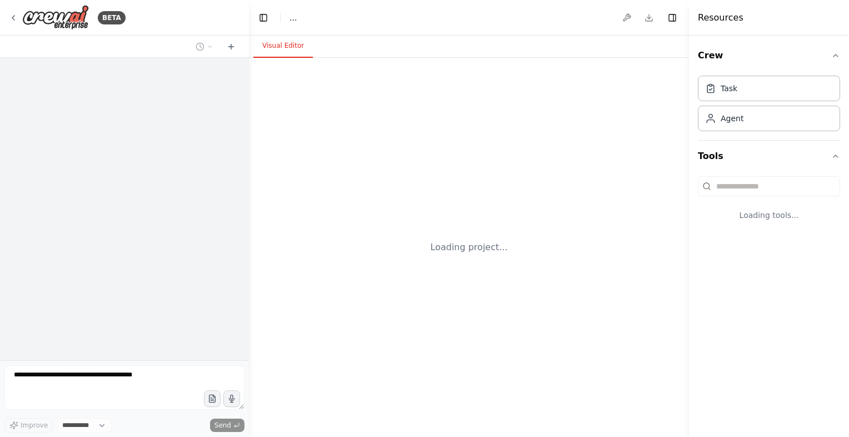 Image resolution: width=849 pixels, height=437 pixels. I want to click on button: Improve, so click(28, 425).